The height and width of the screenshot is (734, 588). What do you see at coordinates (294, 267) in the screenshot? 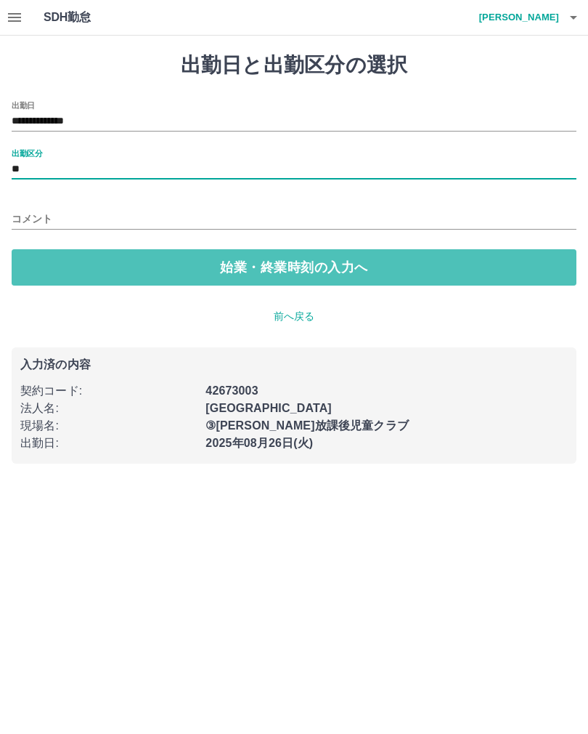
I see `button: 始業・終業時刻の入力へ` at bounding box center [294, 267].